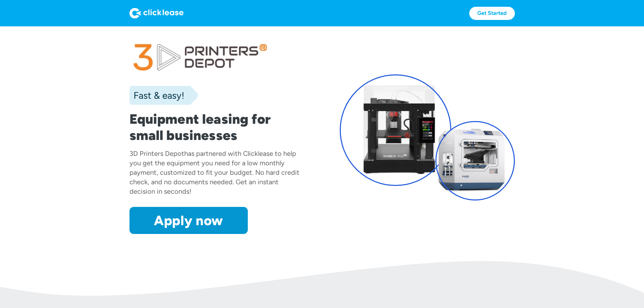  What do you see at coordinates (157, 95) in the screenshot?
I see `div: Fast & easy!` at bounding box center [157, 95].